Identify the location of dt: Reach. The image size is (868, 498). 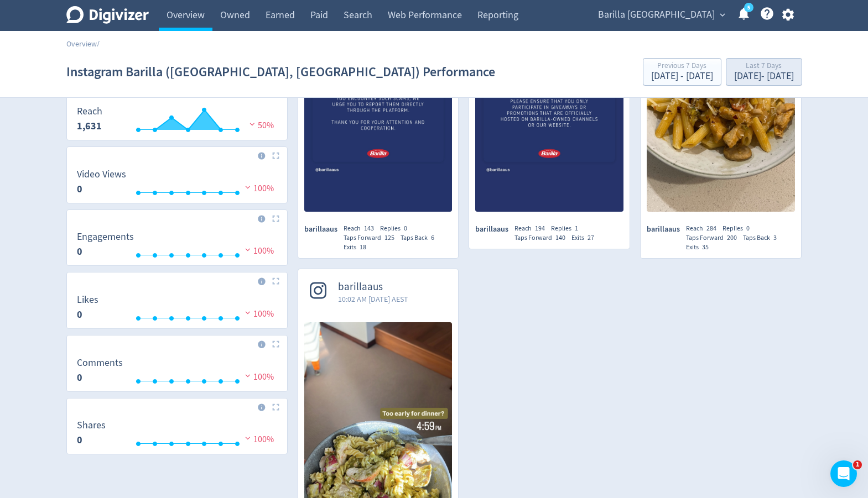
(90, 111).